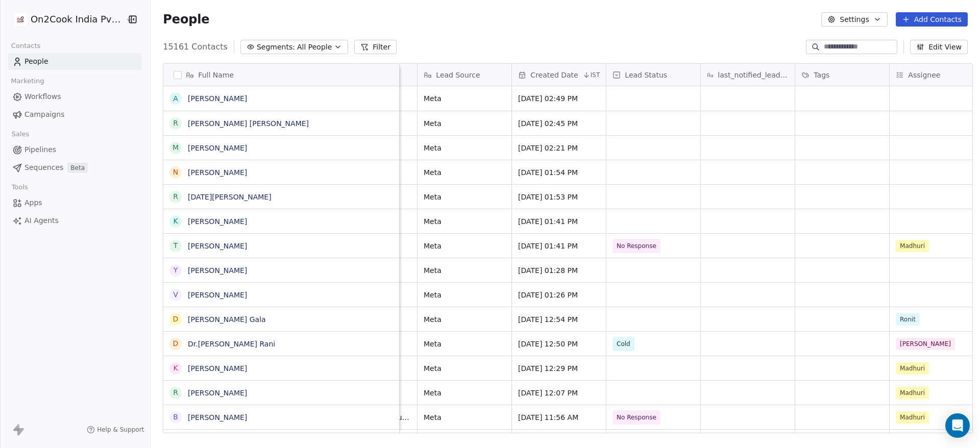 The image size is (980, 448). Describe the element at coordinates (595, 75) in the screenshot. I see `span: IST` at that location.